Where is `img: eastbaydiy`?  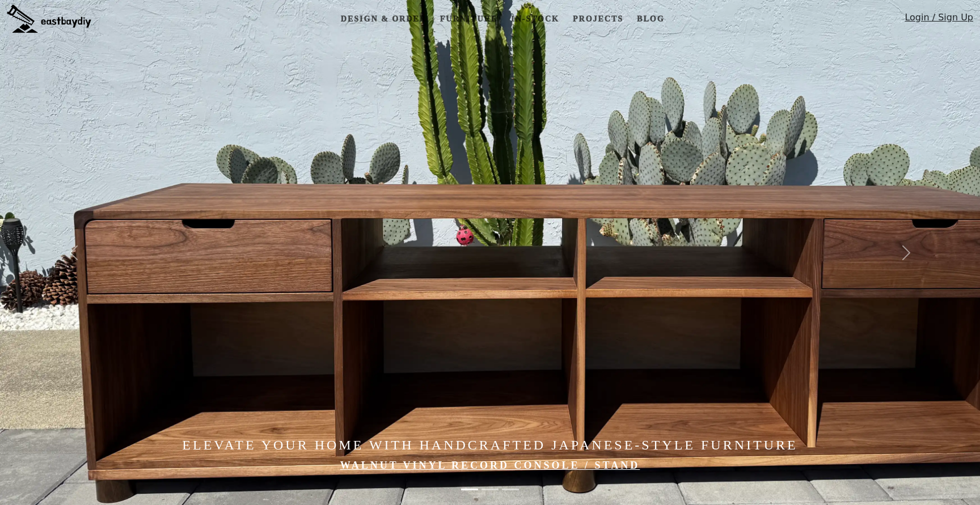
img: eastbaydiy is located at coordinates (49, 19).